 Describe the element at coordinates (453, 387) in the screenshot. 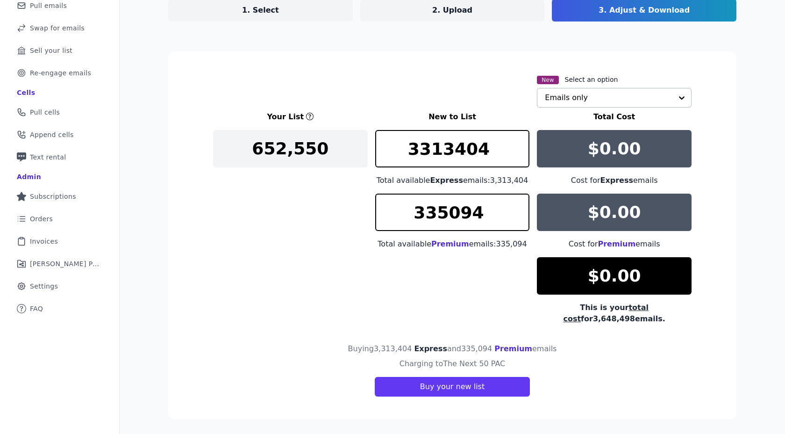

I see `button: Buy your new list` at that location.